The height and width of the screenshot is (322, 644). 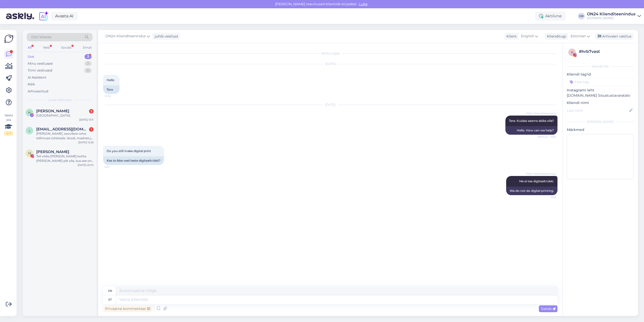 What do you see at coordinates (364, 4) in the screenshot?
I see `span: Luba` at bounding box center [364, 4].